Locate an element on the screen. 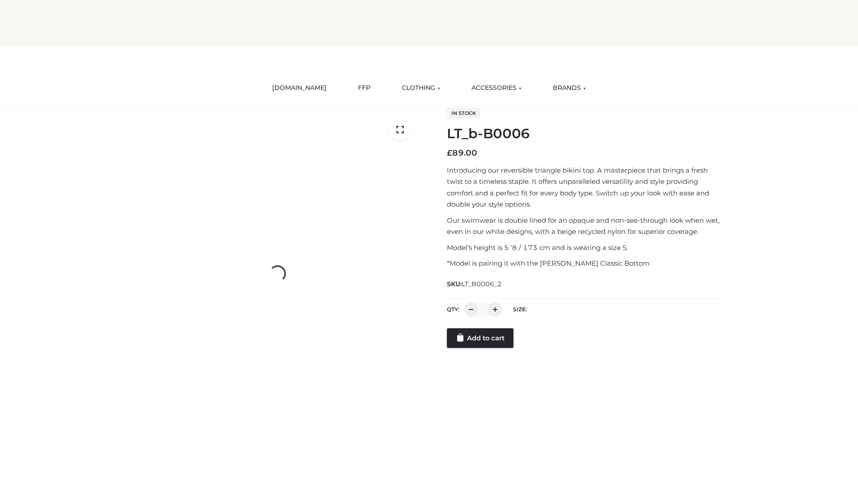  bdi: 89.00 is located at coordinates (462, 153).